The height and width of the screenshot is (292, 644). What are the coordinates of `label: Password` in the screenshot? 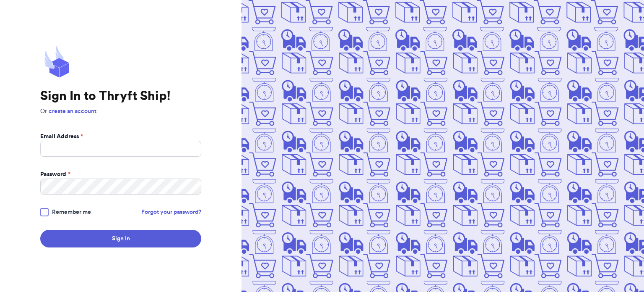 It's located at (55, 174).